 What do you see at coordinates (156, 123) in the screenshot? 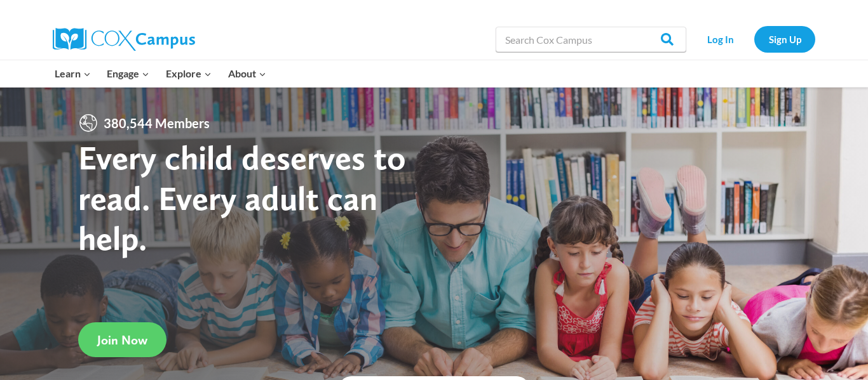
I see `span: 380,544 Members` at bounding box center [156, 123].